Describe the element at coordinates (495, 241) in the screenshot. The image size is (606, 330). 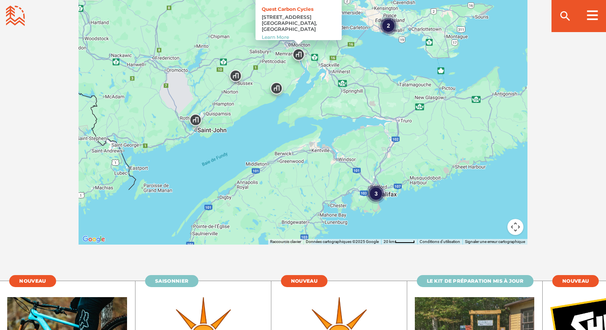
I see `a: Signaler une erreur cartographique` at that location.